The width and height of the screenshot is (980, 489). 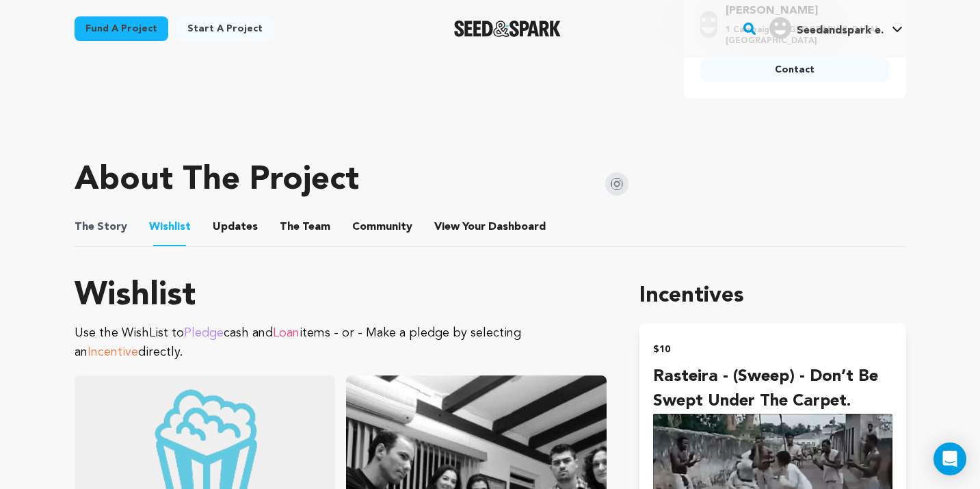 What do you see at coordinates (341, 342) in the screenshot?
I see `p: Use the WishList to cash and items - or - Make a pledge by selecting an directly.` at bounding box center [341, 342].